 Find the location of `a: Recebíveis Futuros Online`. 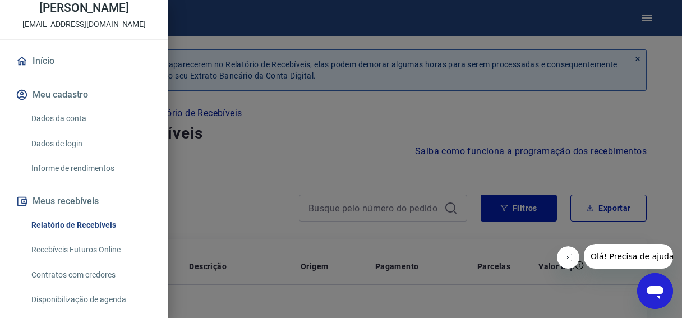

a: Recebíveis Futuros Online is located at coordinates (91, 250).